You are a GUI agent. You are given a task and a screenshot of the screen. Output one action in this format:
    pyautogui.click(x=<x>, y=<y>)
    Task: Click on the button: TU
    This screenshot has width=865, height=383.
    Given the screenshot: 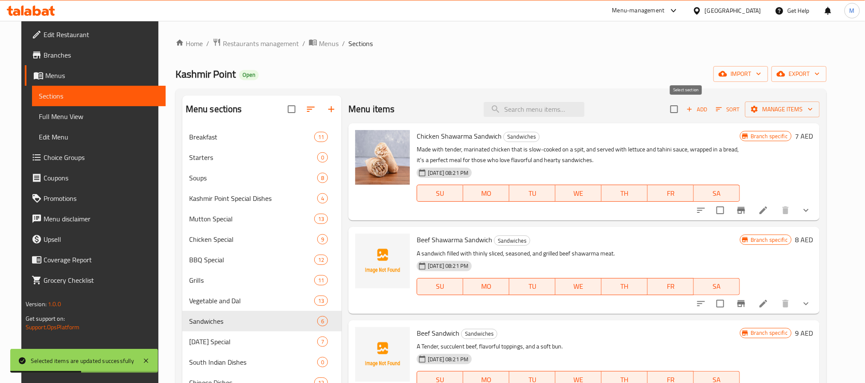 What is the action you would take?
    pyautogui.click(x=532, y=193)
    